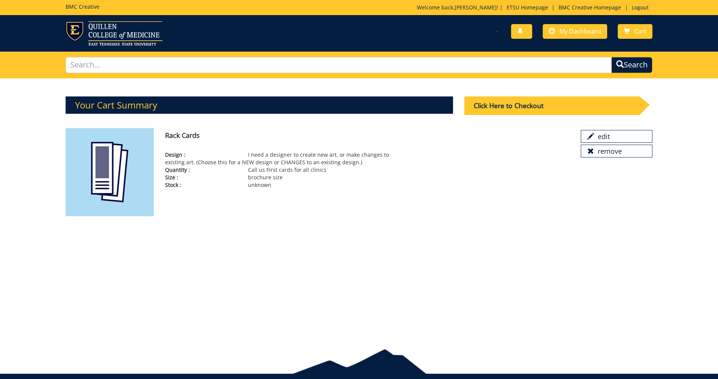  What do you see at coordinates (527, 7) in the screenshot?
I see `a: ETSU Homepage` at bounding box center [527, 7].